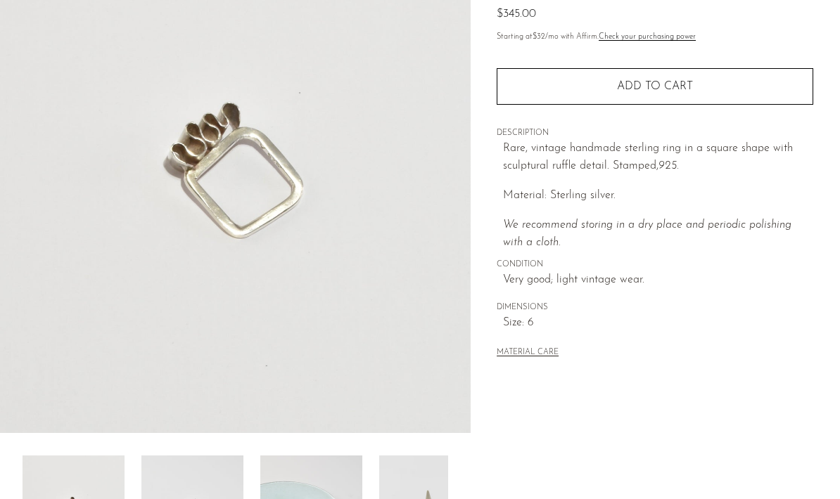 The image size is (840, 499). Describe the element at coordinates (655, 134) in the screenshot. I see `span: DESCRIPTION` at that location.